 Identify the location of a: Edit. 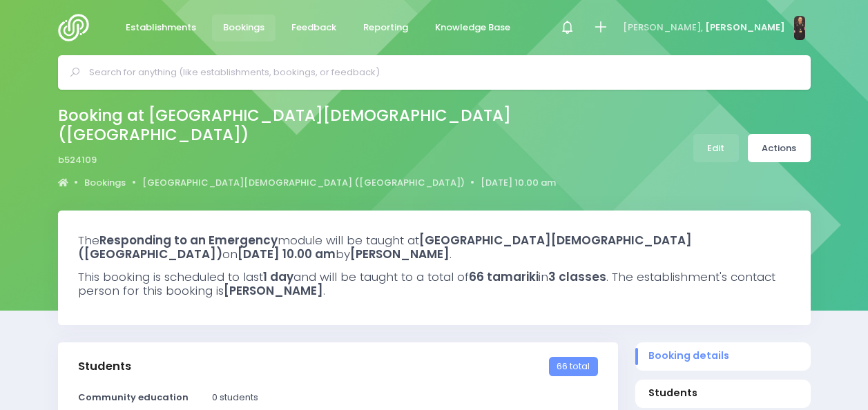
(716, 148).